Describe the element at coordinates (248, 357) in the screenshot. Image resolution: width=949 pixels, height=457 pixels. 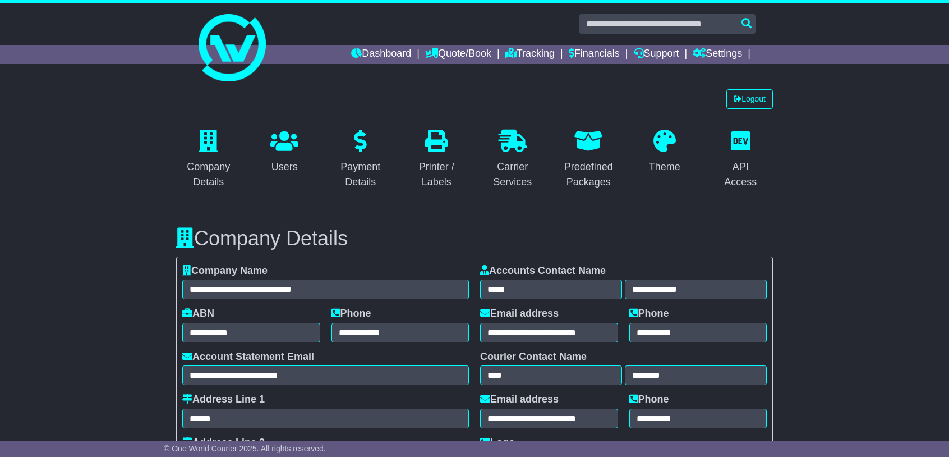
I see `label: Account Statement Email` at that location.